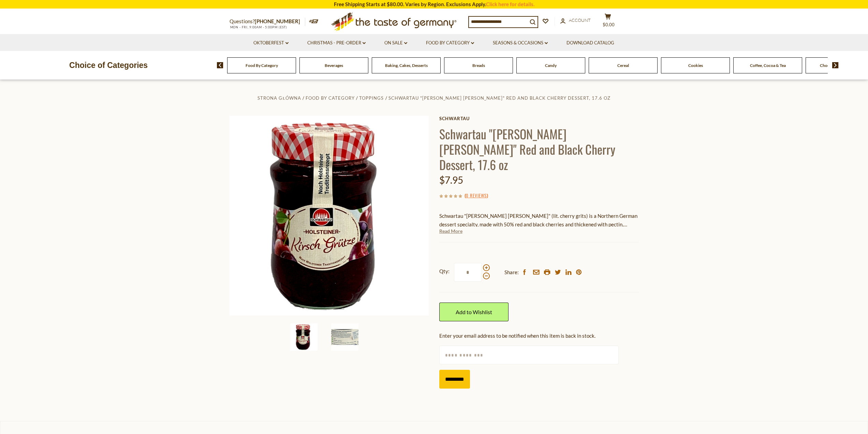 The height and width of the screenshot is (434, 868). What do you see at coordinates (840, 65) in the screenshot?
I see `span: Chocolate & Marzipan` at bounding box center [840, 65].